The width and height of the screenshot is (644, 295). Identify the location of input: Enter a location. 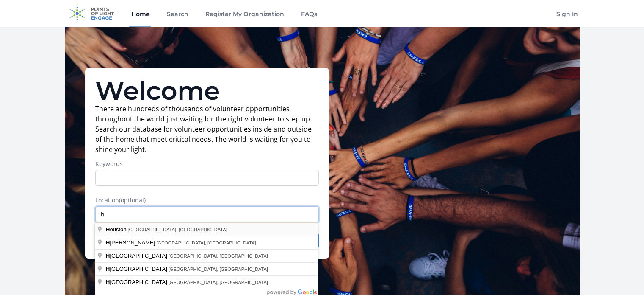
(207, 214).